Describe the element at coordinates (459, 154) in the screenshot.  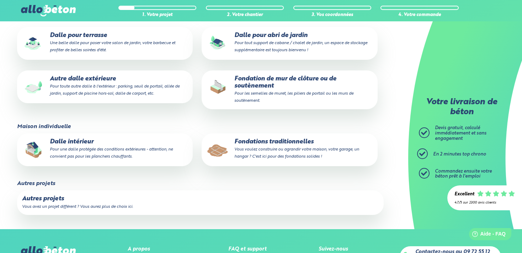
I see `span: En 2 minutes top chrono` at that location.